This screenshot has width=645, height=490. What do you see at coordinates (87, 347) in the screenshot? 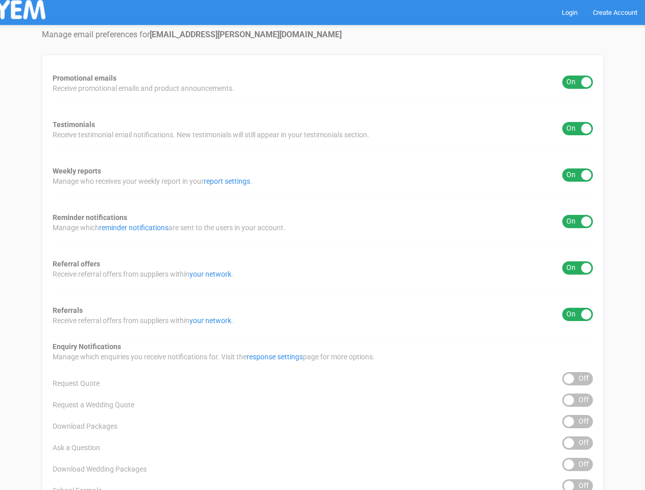
I see `strong: Enquiry Notifications` at bounding box center [87, 347].